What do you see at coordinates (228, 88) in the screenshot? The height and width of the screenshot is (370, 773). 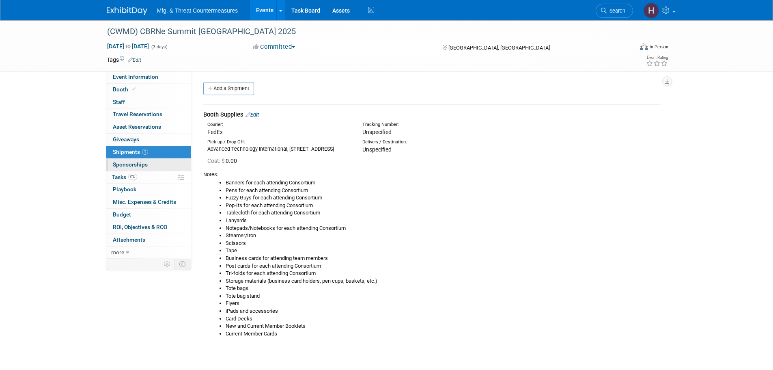 I see `a: Add a Shipment` at bounding box center [228, 88].